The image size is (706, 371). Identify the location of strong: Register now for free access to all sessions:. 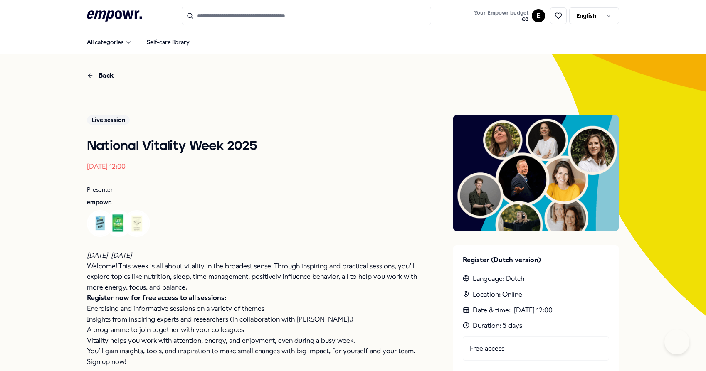
(157, 298).